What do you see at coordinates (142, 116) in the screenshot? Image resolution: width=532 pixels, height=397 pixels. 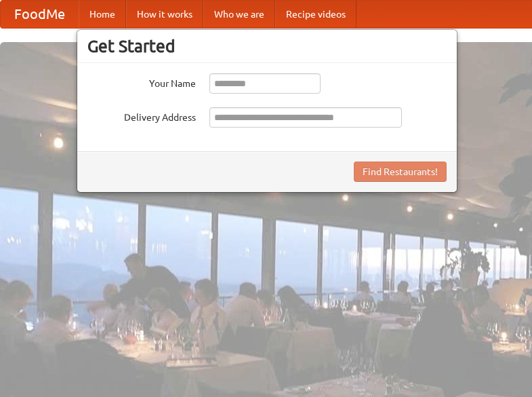 I see `label: Delivery Address` at bounding box center [142, 116].